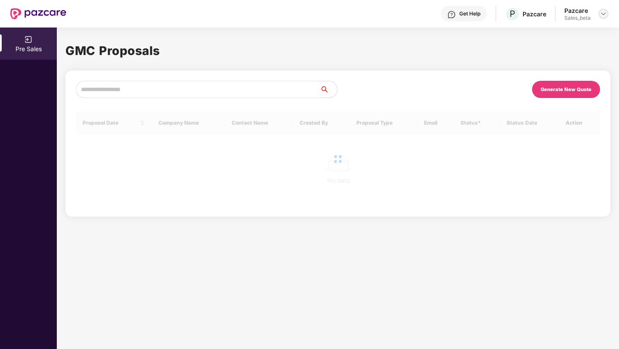 The width and height of the screenshot is (619, 349). What do you see at coordinates (512, 14) in the screenshot?
I see `span: P` at bounding box center [512, 14].